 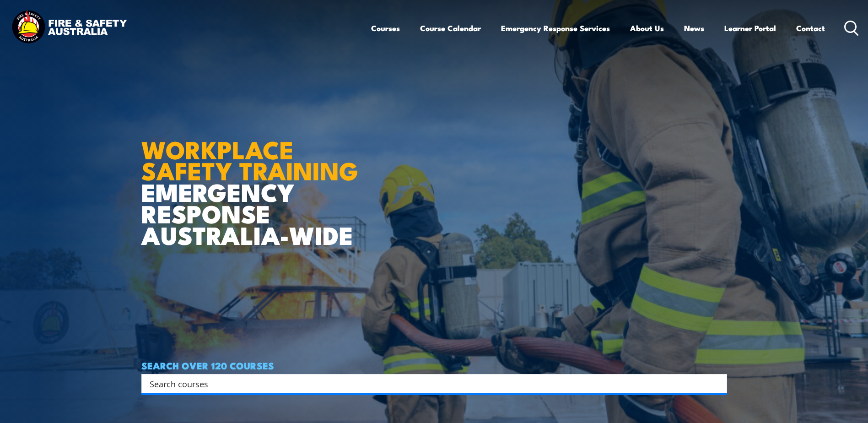 What do you see at coordinates (647, 28) in the screenshot?
I see `a: About Us` at bounding box center [647, 28].